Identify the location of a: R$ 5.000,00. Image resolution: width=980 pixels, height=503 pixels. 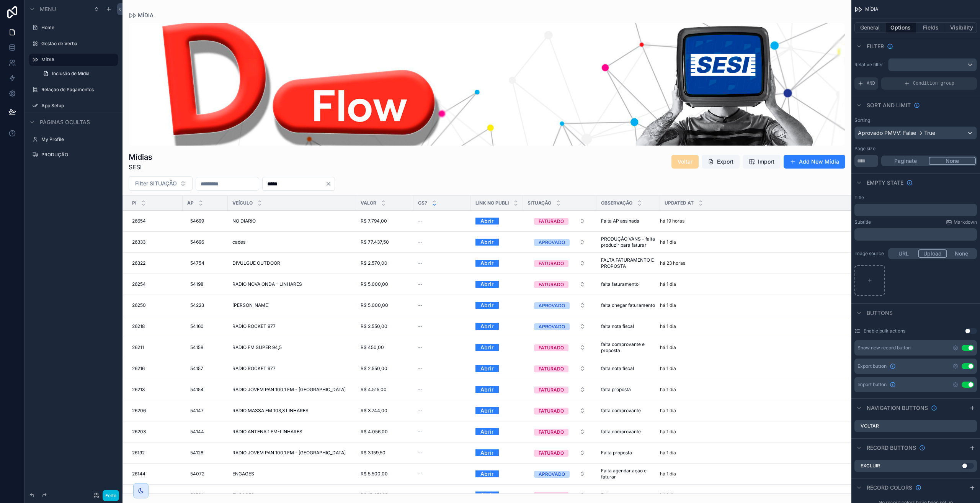
(384, 284).